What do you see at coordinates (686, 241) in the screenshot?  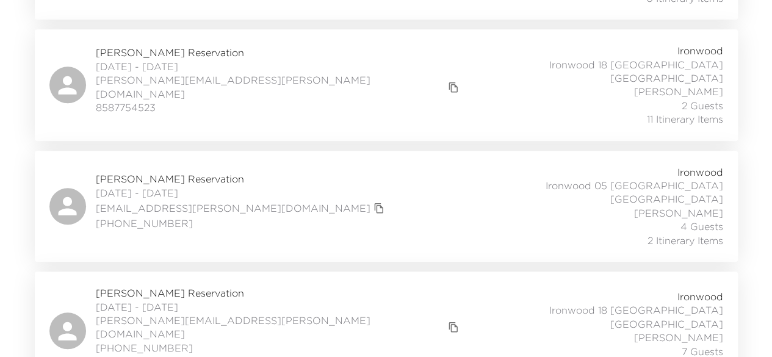 I see `span: 2 Itinerary Items` at bounding box center [686, 241].